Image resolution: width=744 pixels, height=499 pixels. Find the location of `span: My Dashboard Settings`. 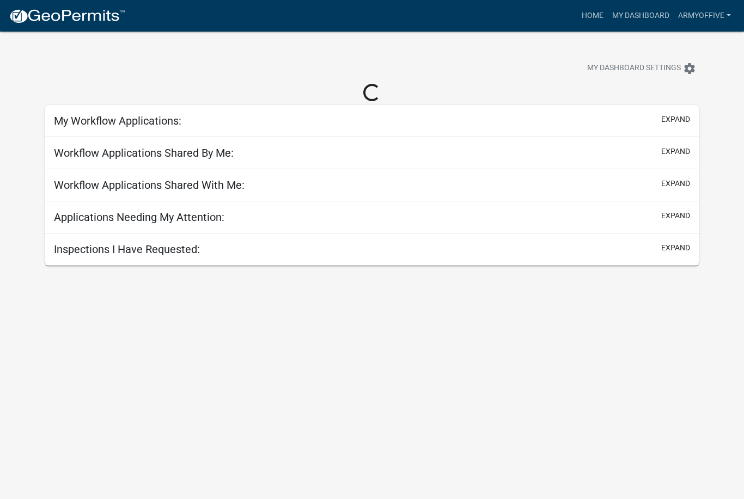

span: My Dashboard Settings is located at coordinates (634, 69).